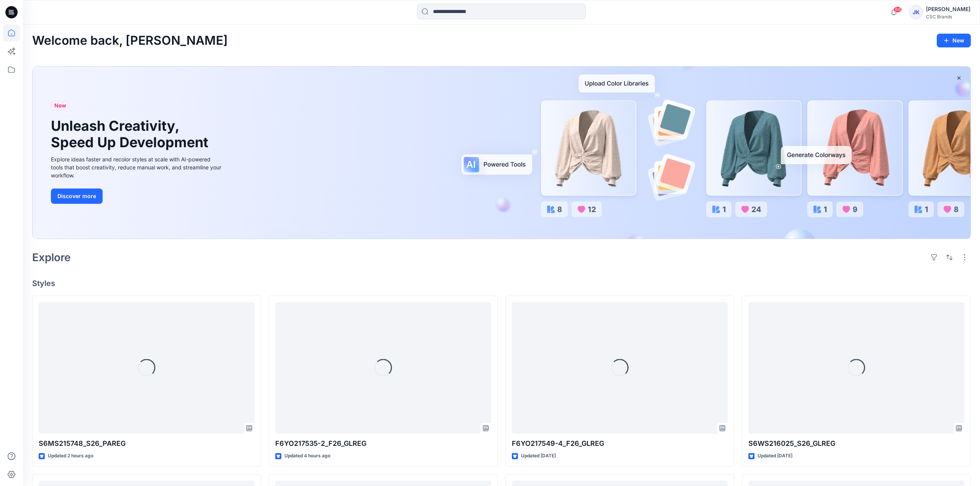  Describe the element at coordinates (137, 167) in the screenshot. I see `div: Explore ideas faster and recolor styles at scale with AI-powered tools that boost creativity, red...` at that location.